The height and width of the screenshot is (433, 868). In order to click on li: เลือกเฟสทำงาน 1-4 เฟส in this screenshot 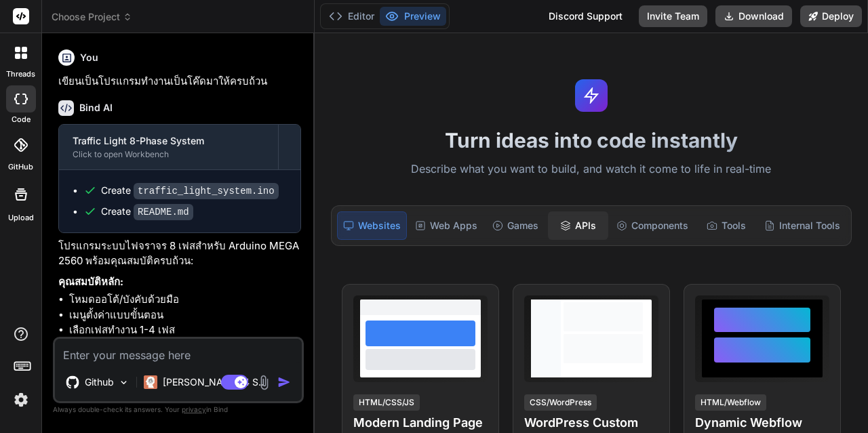, I will do `click(185, 331)`.